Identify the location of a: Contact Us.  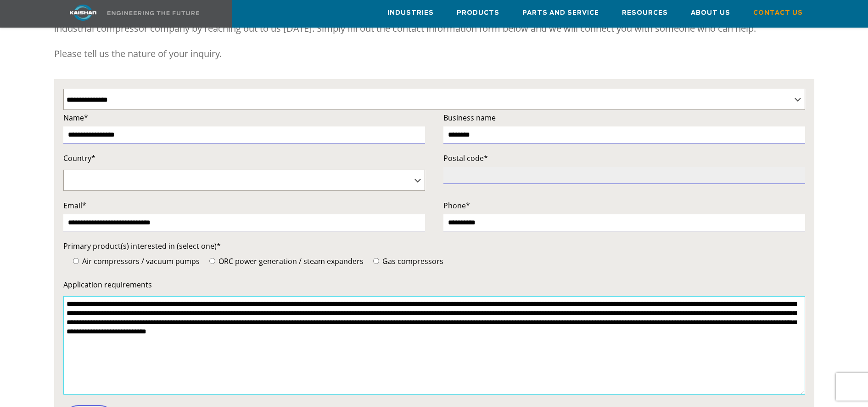
(778, 13).